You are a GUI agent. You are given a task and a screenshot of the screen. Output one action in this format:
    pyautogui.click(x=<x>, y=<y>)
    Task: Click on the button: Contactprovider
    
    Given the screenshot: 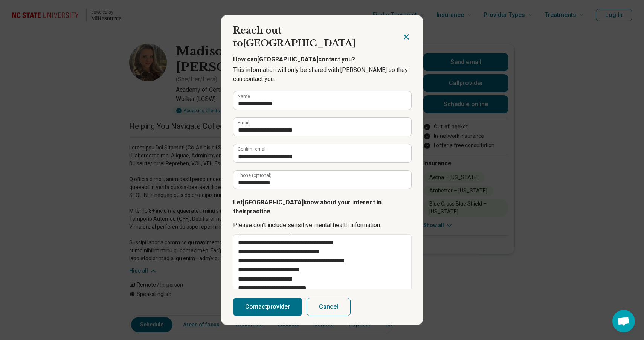 What is the action you would take?
    pyautogui.click(x=267, y=307)
    